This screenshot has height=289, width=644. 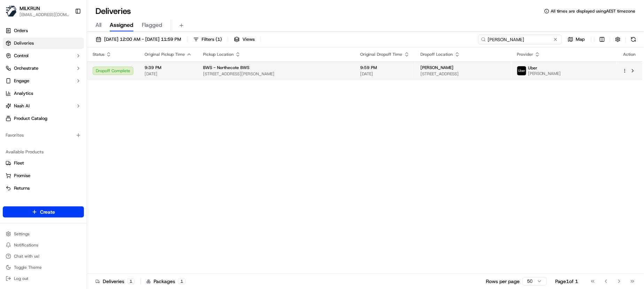 I want to click on span: Settings, so click(x=21, y=234).